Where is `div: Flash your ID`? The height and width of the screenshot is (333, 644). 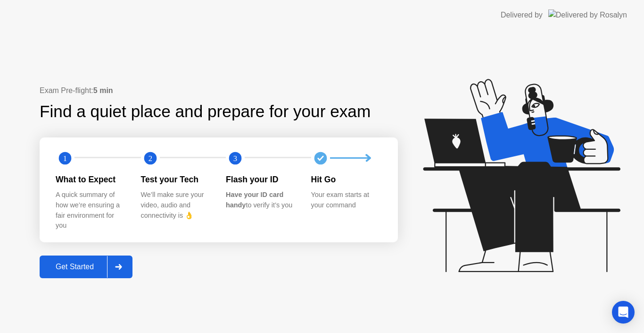 div: Flash your ID is located at coordinates (261, 179).